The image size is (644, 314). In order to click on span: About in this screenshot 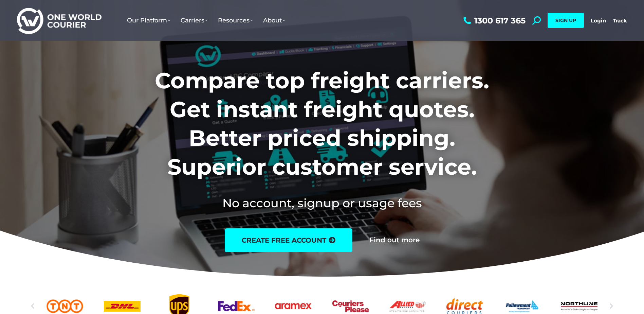, I will do `click(274, 20)`.